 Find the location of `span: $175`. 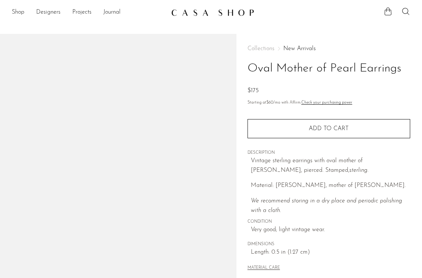

span: $175 is located at coordinates (253, 91).